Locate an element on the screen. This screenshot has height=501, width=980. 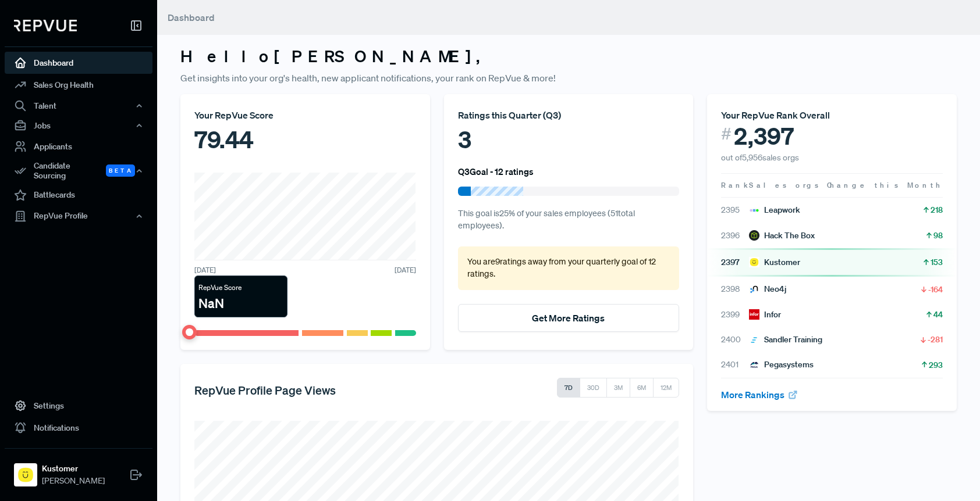
div: Talent is located at coordinates (79, 106).